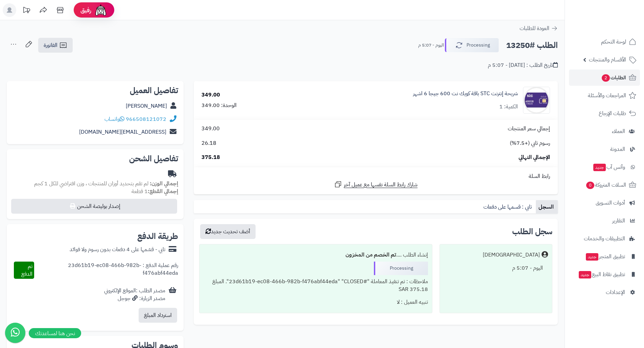 The image size is (644, 348). Describe the element at coordinates (114, 119) in the screenshot. I see `a: واتساب` at that location.